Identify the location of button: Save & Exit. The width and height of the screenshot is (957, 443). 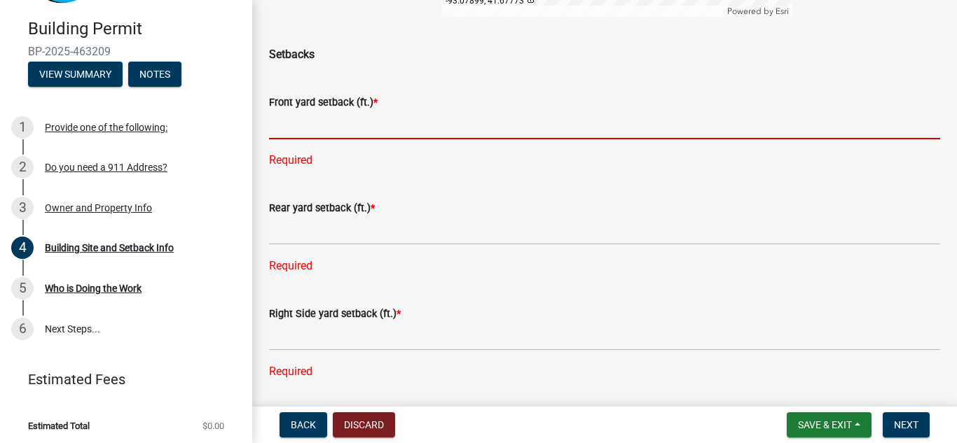
(828, 425).